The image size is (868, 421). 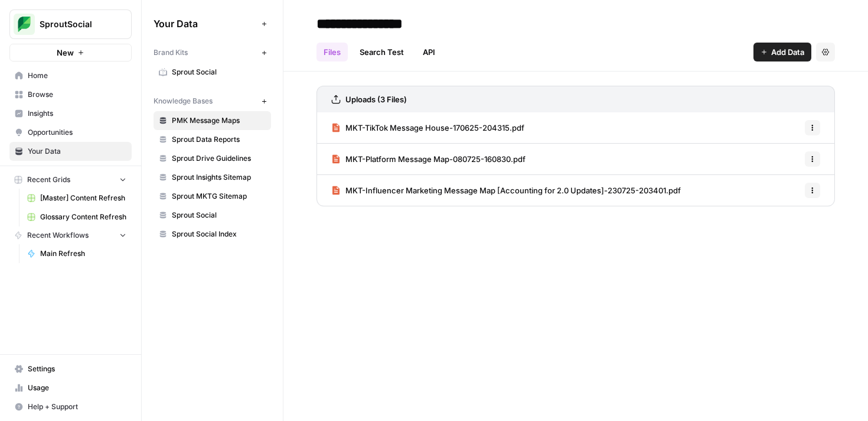 What do you see at coordinates (218, 158) in the screenshot?
I see `span: Sprout Drive Guidelines` at bounding box center [218, 158].